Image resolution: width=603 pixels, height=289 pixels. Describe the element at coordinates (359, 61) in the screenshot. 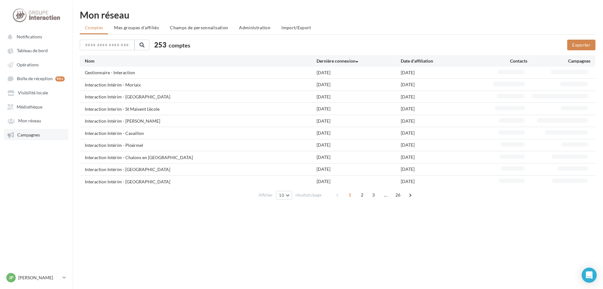

I see `div: Dernière connexion` at that location.